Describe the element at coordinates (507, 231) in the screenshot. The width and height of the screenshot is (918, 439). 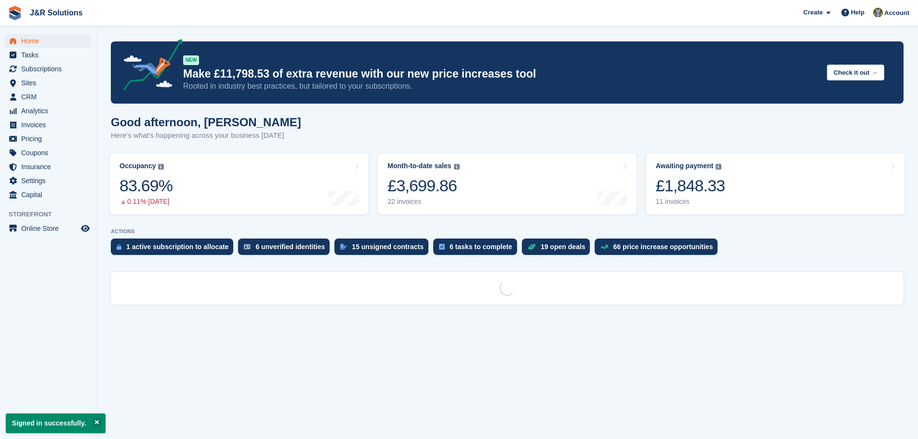
I see `p: ACTIONS` at that location.